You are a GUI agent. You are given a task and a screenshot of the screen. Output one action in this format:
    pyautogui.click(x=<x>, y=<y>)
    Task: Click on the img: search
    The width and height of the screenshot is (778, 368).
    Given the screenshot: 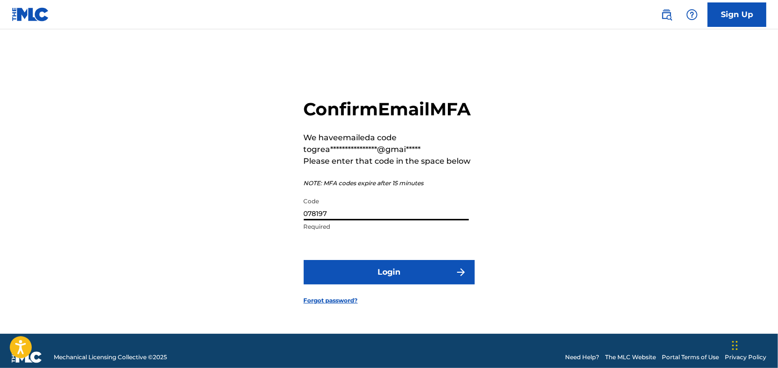 What is the action you would take?
    pyautogui.click(x=667, y=15)
    